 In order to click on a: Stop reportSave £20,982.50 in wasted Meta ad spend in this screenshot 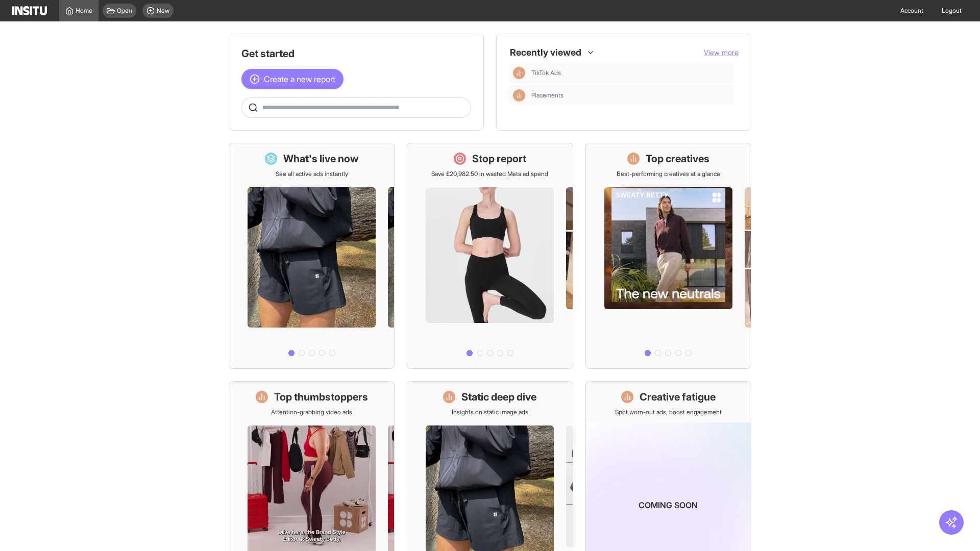, I will do `click(490, 255)`.